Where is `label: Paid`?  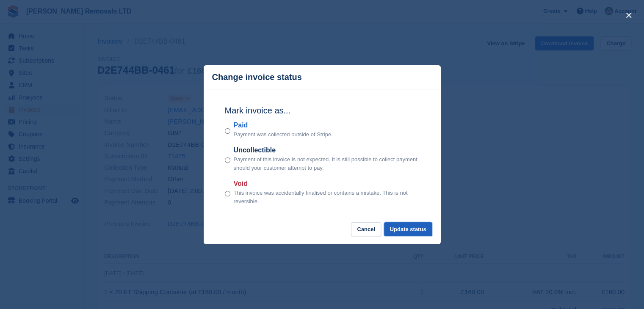
label: Paid is located at coordinates (283, 125).